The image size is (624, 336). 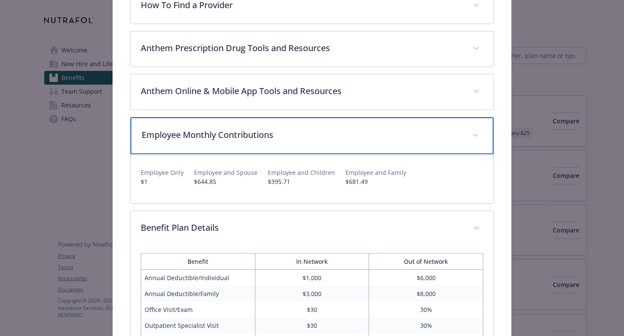 What do you see at coordinates (312, 228) in the screenshot?
I see `div: Benefit Plan Details` at bounding box center [312, 228].